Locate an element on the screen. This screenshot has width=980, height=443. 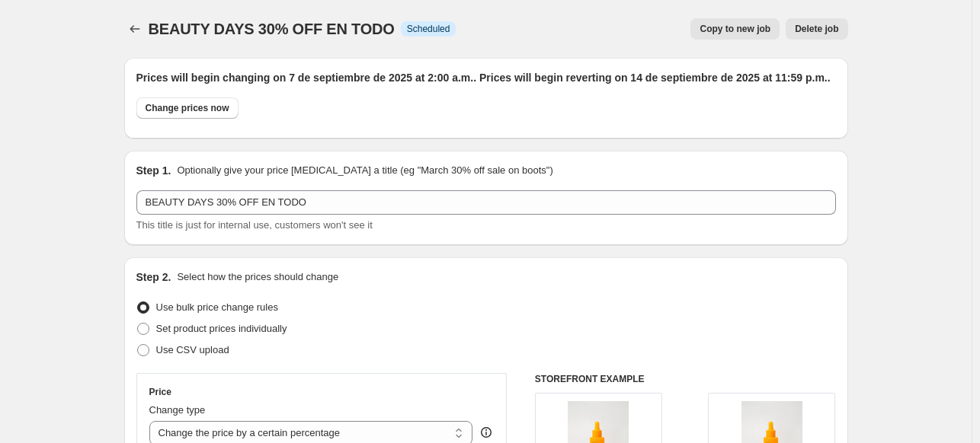
p: Select how the prices should change is located at coordinates (258, 277).